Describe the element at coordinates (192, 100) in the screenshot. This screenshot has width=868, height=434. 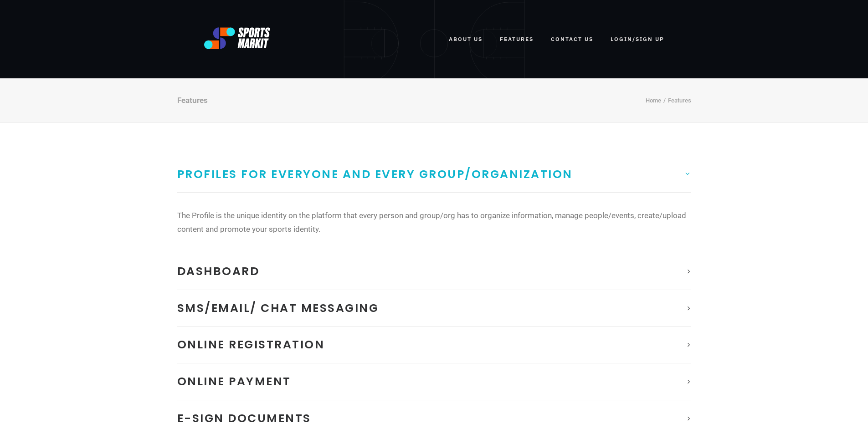
I see `div: Features` at that location.